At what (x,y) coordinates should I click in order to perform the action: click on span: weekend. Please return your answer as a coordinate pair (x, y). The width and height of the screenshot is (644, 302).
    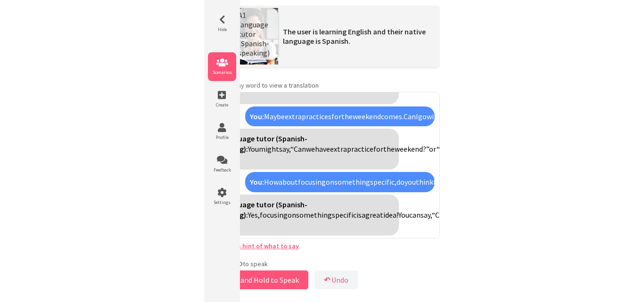
    Looking at the image, I should click on (367, 116).